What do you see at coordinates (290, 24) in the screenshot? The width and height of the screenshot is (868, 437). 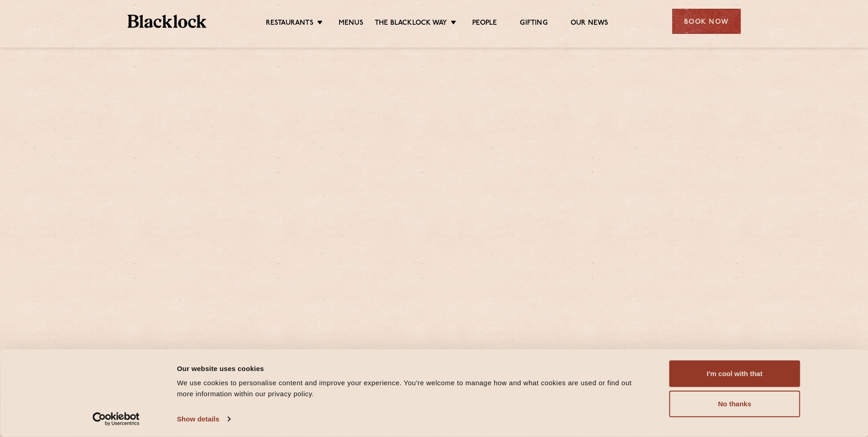 I see `a: Restaurants` at bounding box center [290, 24].